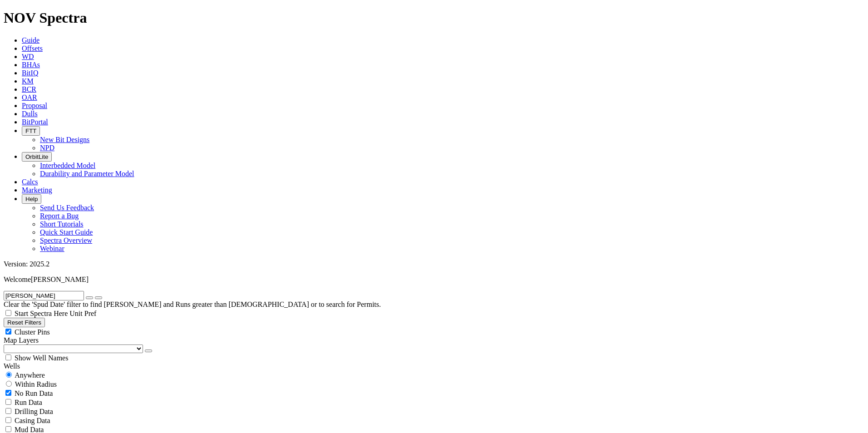 The width and height of the screenshot is (868, 433). Describe the element at coordinates (35, 106) in the screenshot. I see `span: Proposal` at that location.